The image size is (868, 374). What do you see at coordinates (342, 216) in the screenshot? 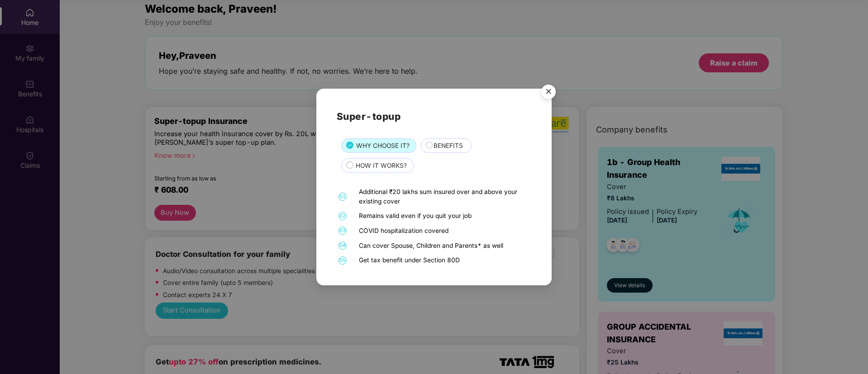
I see `span: 02` at bounding box center [342, 216].